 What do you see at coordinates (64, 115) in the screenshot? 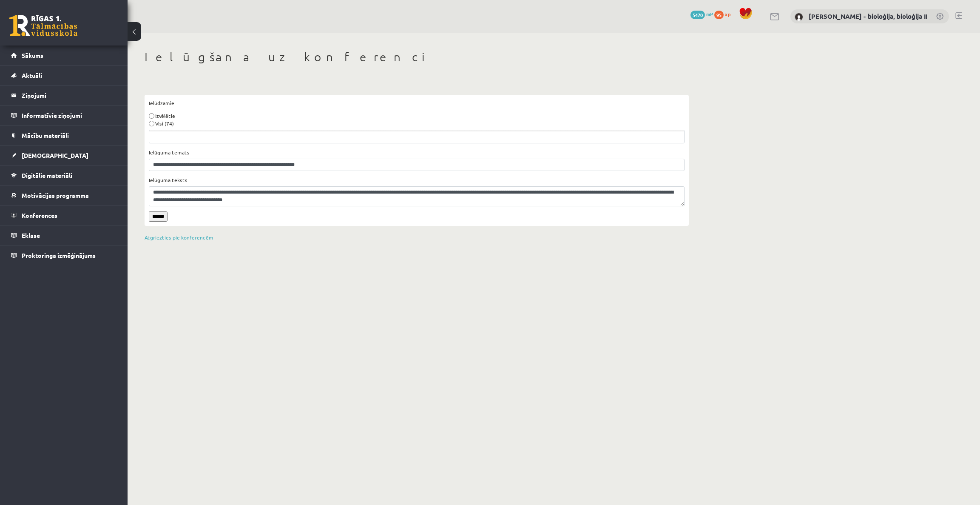
I see `a: Informatīvie ziņojumi` at bounding box center [64, 115].